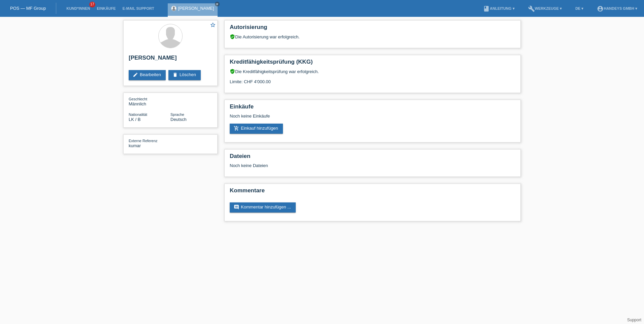 The width and height of the screenshot is (644, 324). What do you see at coordinates (185, 75) in the screenshot?
I see `a: deleteLöschen` at bounding box center [185, 75].